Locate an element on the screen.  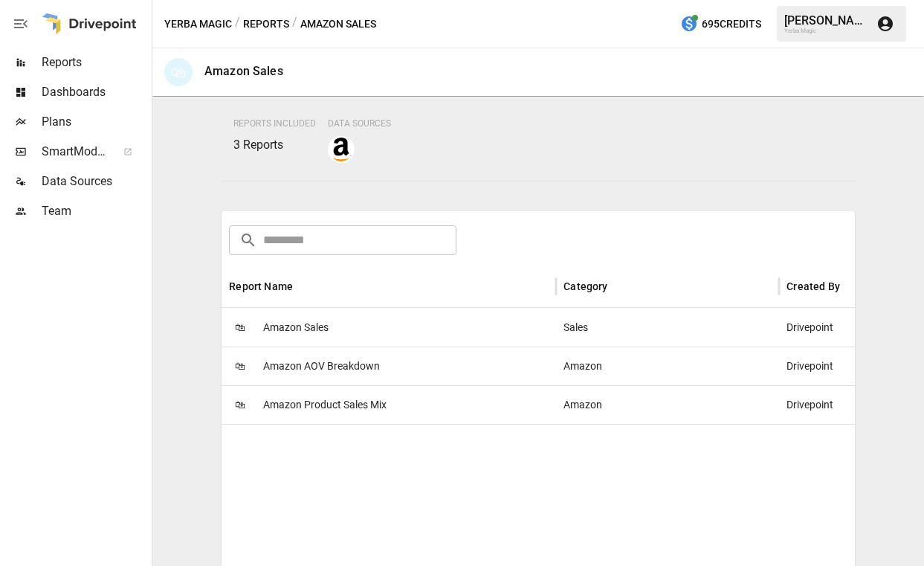
div: Yerba Magic is located at coordinates (826, 31).